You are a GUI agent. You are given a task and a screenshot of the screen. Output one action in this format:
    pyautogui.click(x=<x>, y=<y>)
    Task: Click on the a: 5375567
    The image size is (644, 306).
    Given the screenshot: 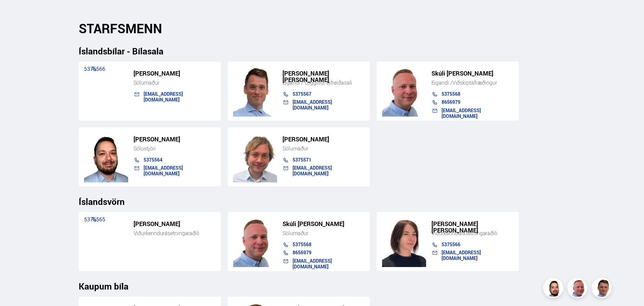 What is the action you would take?
    pyautogui.click(x=302, y=94)
    